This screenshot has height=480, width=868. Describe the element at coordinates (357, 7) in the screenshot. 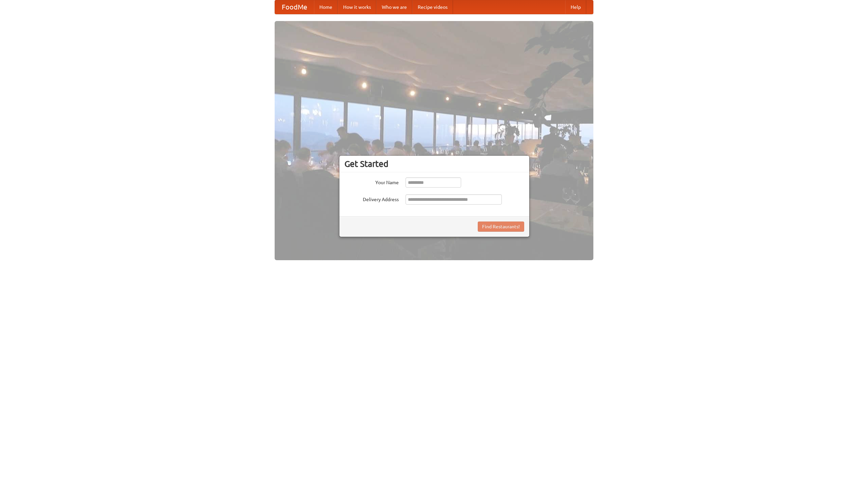

I see `a: How it works` at that location.